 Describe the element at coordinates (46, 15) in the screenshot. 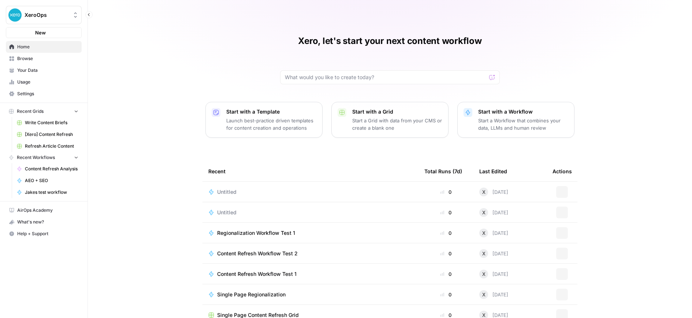

I see `span: XeroOps` at that location.